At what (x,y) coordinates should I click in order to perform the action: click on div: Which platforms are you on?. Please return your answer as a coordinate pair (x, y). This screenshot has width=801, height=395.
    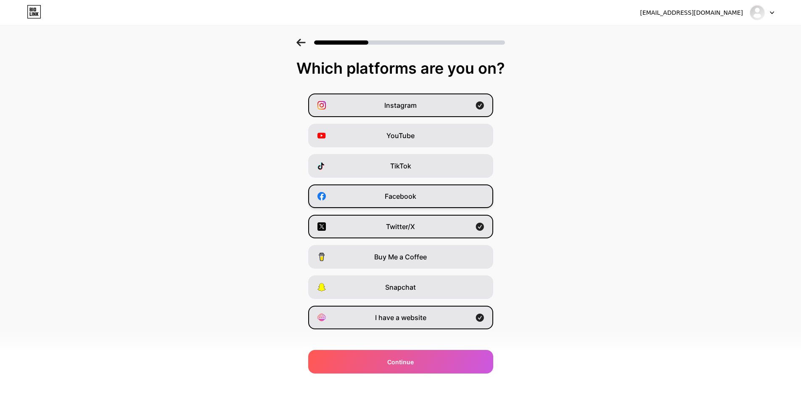
    Looking at the image, I should click on (400, 68).